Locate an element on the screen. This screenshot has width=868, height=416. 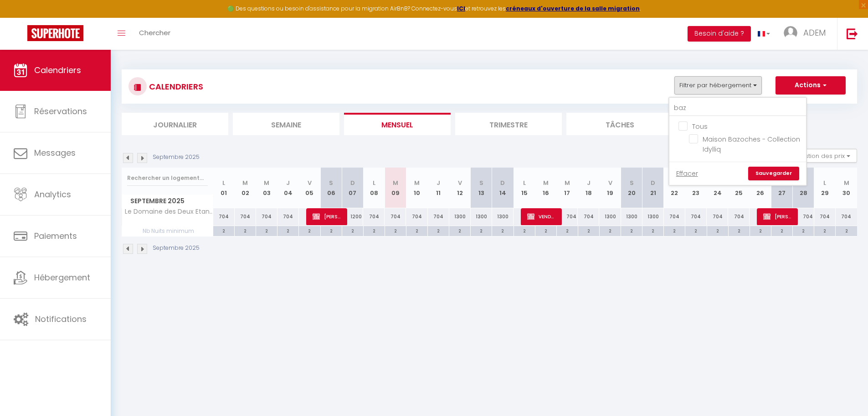
th: 06 is located at coordinates (331, 187).